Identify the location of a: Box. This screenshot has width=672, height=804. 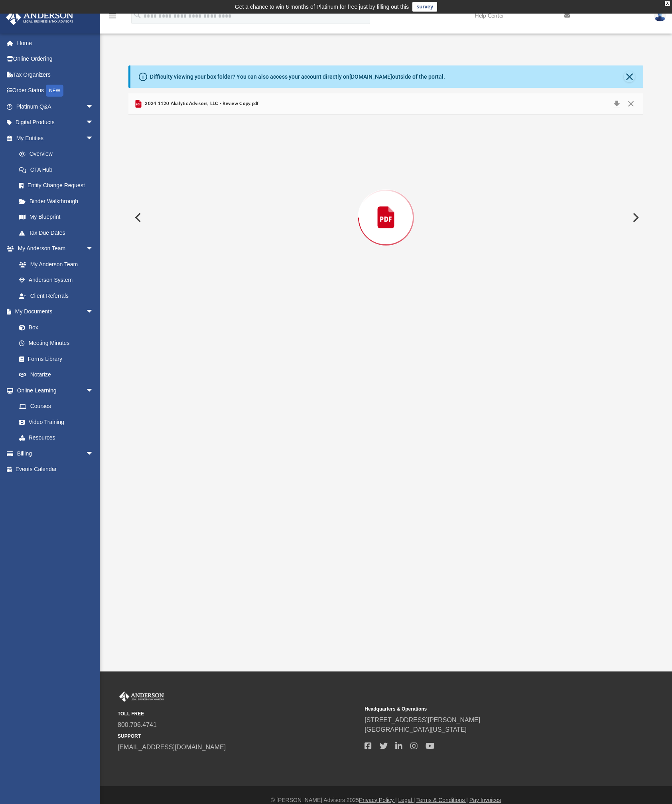
(54, 327).